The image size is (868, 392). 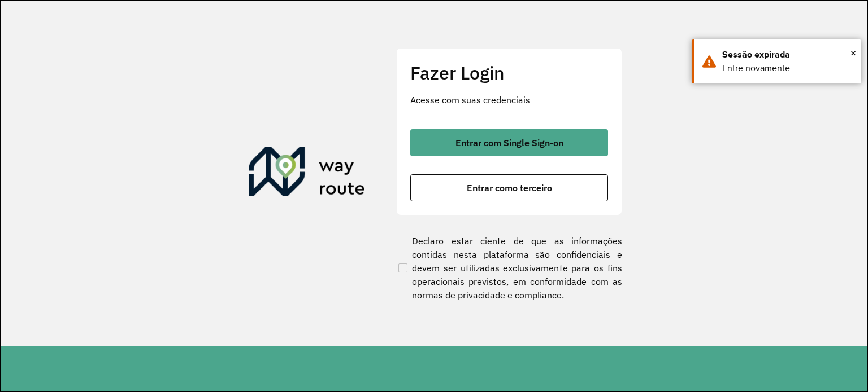 What do you see at coordinates (509, 143) in the screenshot?
I see `span: Entrar com Single Sign-on` at bounding box center [509, 143].